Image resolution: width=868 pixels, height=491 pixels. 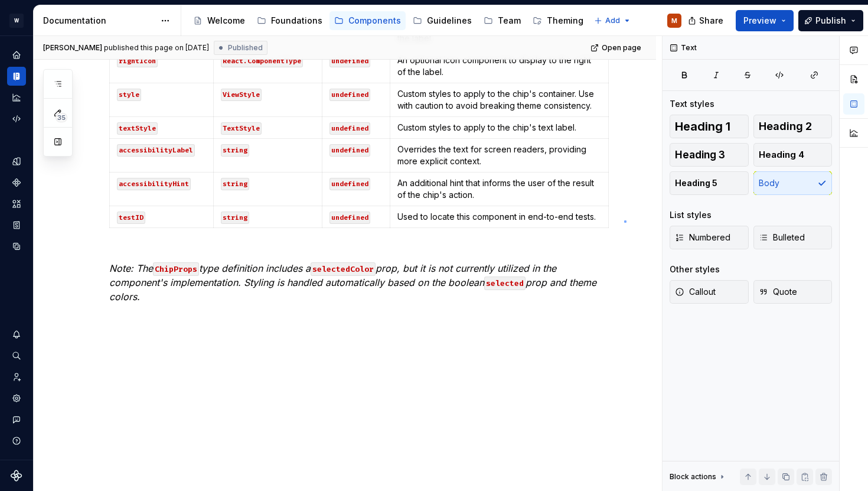 I want to click on div: W, so click(x=16, y=20).